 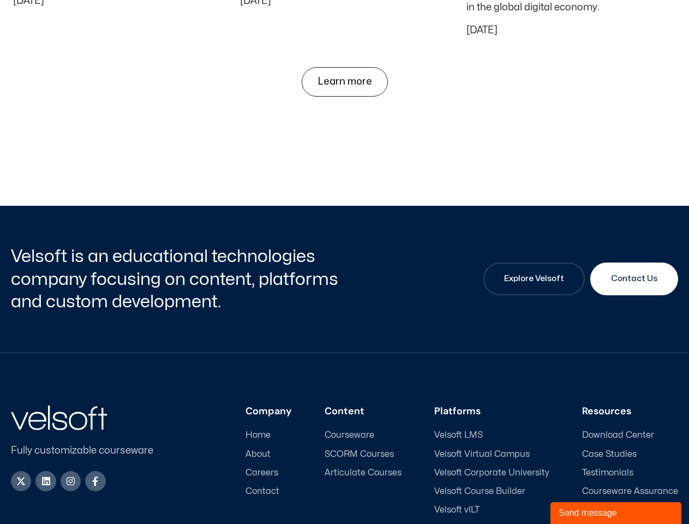 I want to click on h2: Velsoft is an educational technologies company focusing on content, platforms and custom developm..., so click(x=176, y=279).